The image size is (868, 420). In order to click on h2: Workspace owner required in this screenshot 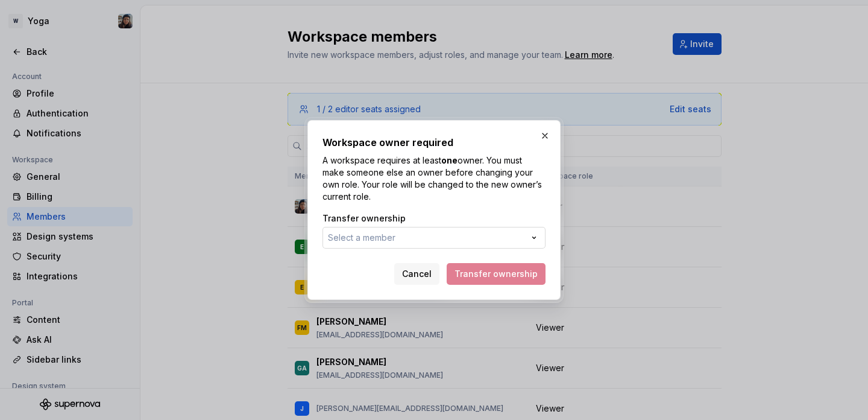, I will do `click(434, 142)`.